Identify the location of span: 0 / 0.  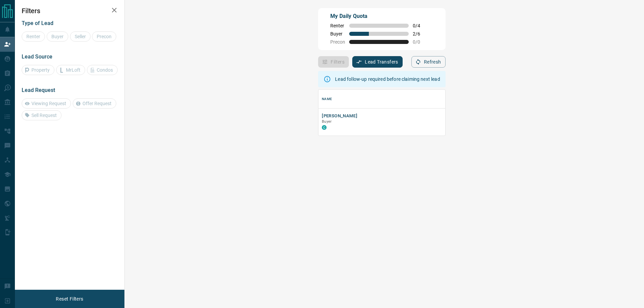
(420, 42).